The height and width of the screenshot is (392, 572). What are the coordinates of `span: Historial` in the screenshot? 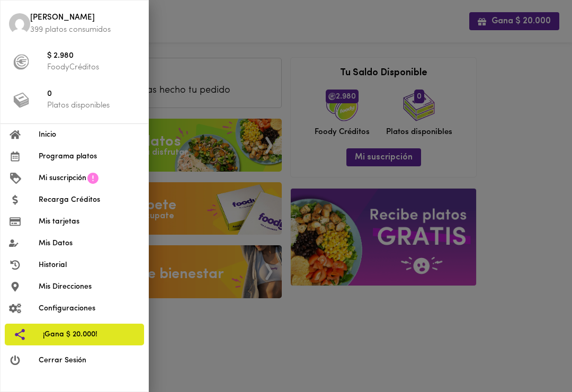 It's located at (89, 265).